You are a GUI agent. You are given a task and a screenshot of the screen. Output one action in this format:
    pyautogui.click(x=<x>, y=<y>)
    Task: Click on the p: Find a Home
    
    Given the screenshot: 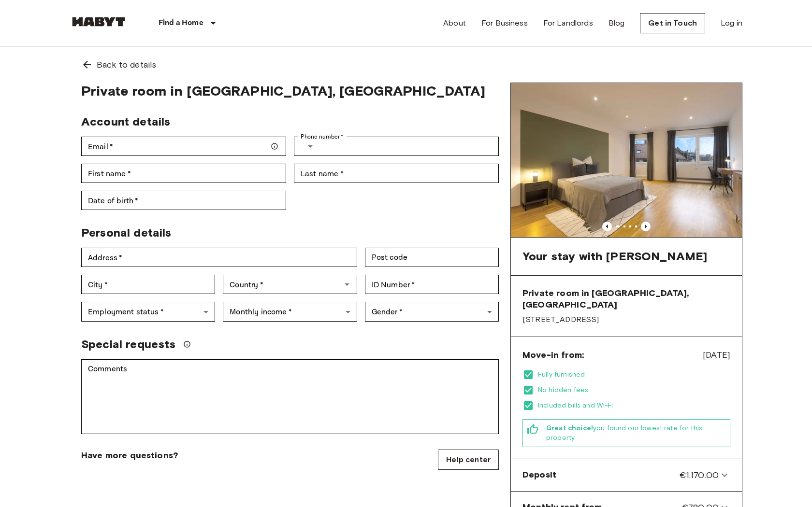 What is the action you would take?
    pyautogui.click(x=181, y=23)
    